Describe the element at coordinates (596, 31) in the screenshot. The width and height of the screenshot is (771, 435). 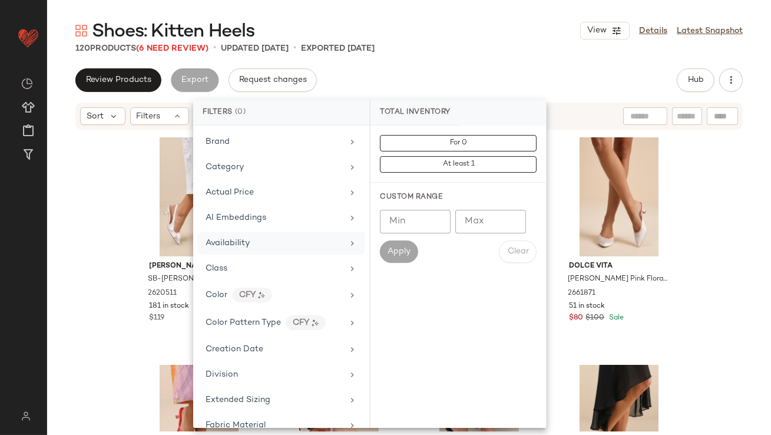
I see `span: View` at that location.